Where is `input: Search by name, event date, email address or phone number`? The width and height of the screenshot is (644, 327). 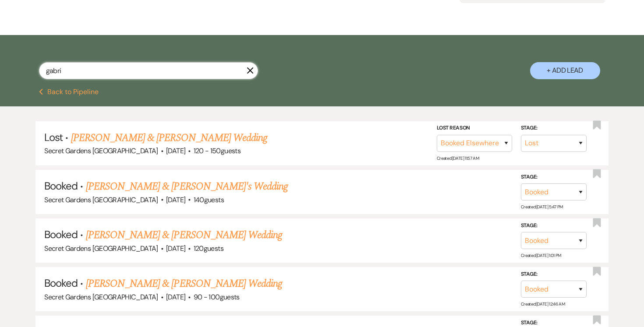 input: Search by name, event date, email address or phone number is located at coordinates (149, 70).